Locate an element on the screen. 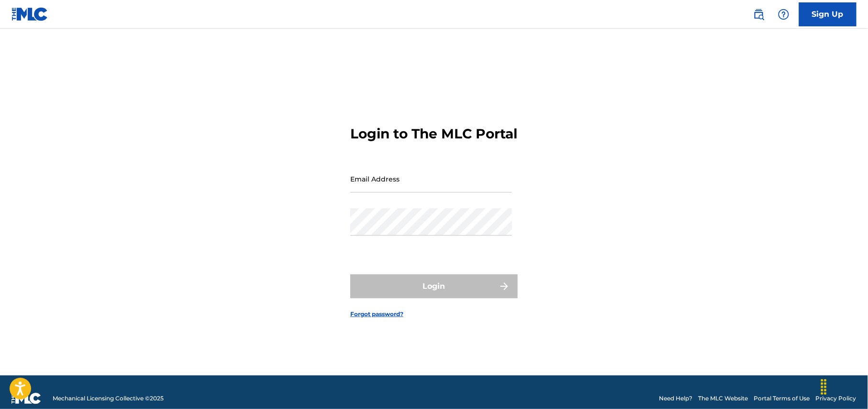 This screenshot has height=409, width=868. a: Privacy Policy is located at coordinates (836, 398).